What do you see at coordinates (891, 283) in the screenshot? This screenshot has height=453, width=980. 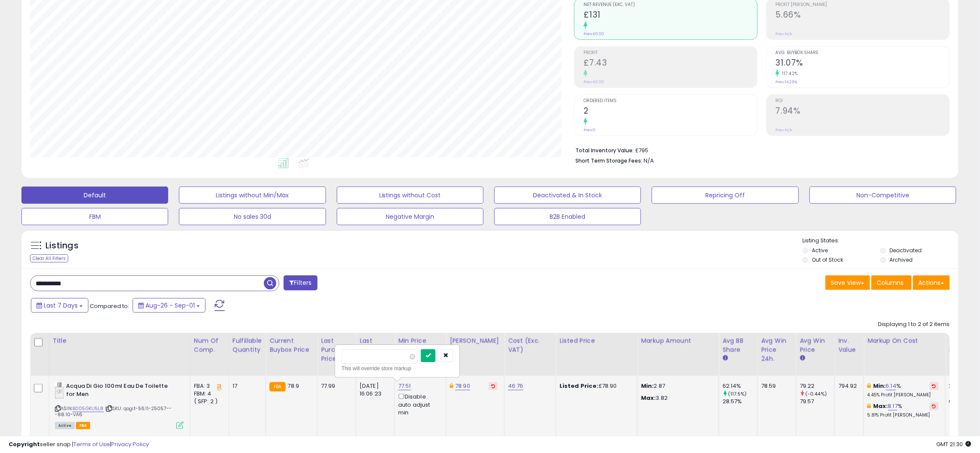 I see `span: Columns` at bounding box center [891, 283].